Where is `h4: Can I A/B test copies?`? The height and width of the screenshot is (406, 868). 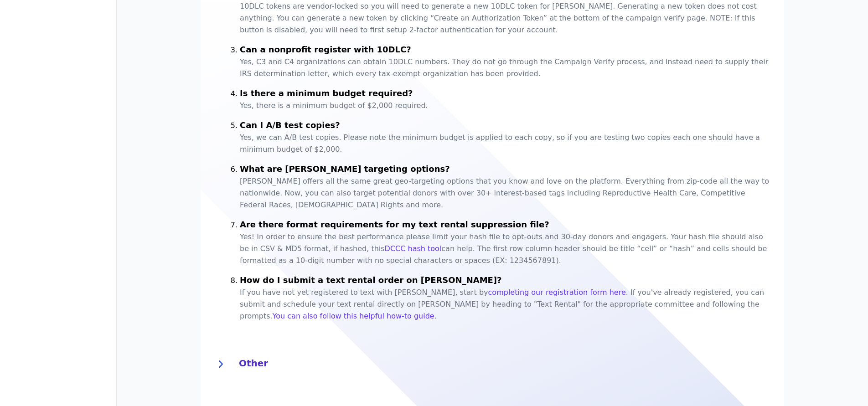 h4: Can I A/B test copies? is located at coordinates (507, 124).